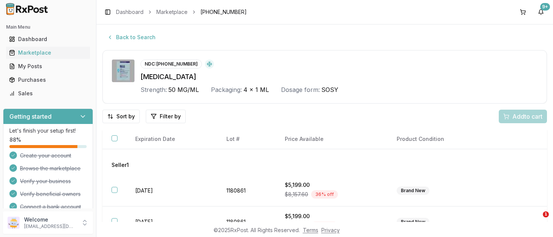  I want to click on button: Sort by, so click(121, 116).